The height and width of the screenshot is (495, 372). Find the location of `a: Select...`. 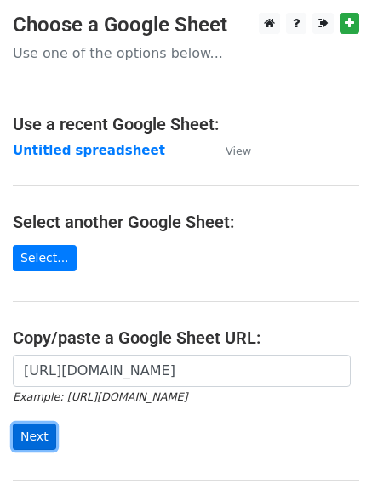

a: Select... is located at coordinates (44, 258).